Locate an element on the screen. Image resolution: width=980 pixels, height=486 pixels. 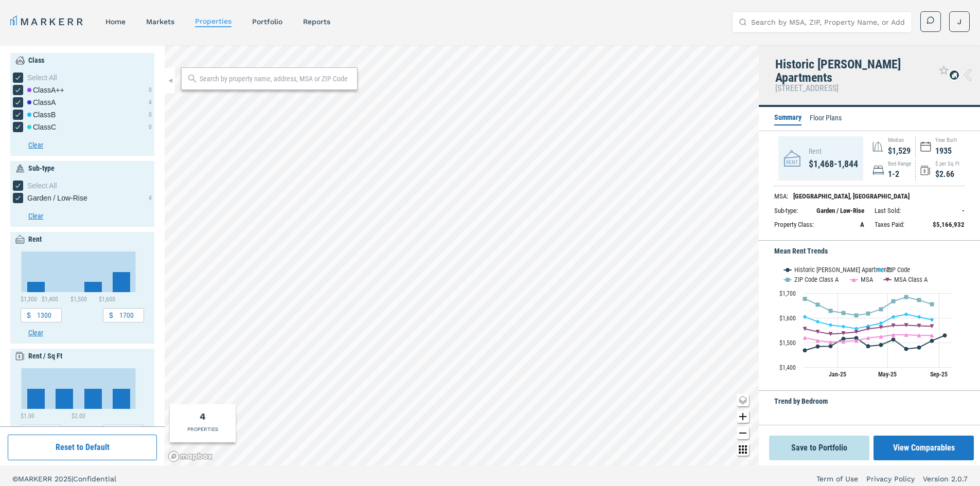
span: MARKERR is located at coordinates (36, 479).